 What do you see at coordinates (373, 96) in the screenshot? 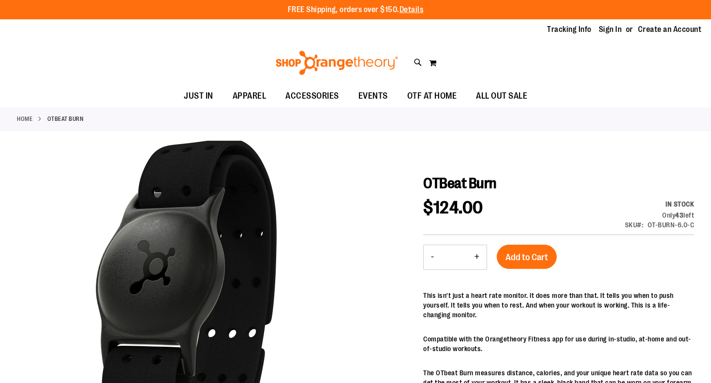
I see `span: EVENTS` at bounding box center [373, 96].